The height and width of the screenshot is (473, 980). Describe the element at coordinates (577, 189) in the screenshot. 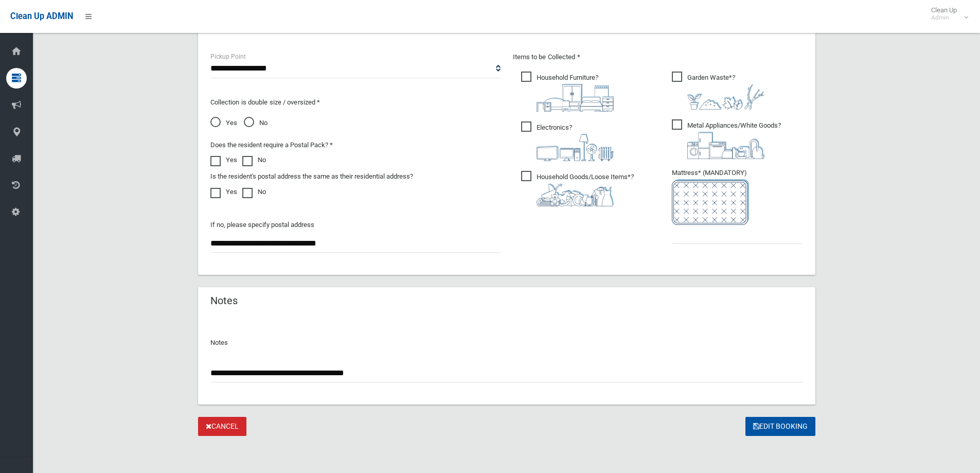

I see `span: Household Goods/Loose Items*` at that location.